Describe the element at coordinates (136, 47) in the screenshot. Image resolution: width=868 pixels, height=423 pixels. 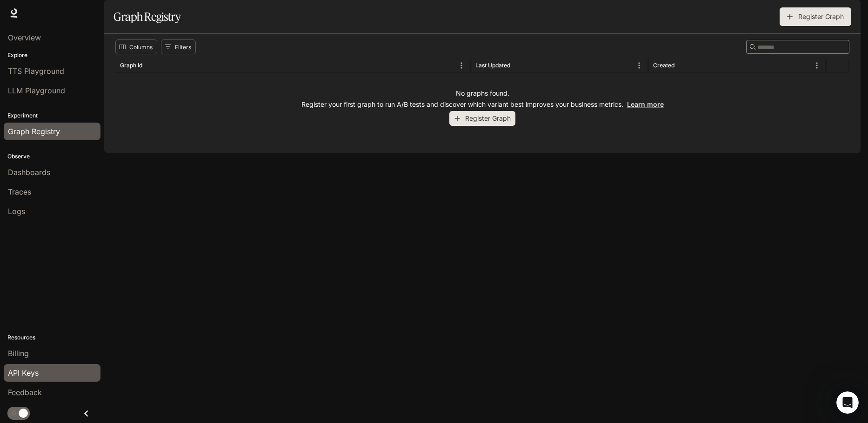
I see `button: Select columns` at that location.